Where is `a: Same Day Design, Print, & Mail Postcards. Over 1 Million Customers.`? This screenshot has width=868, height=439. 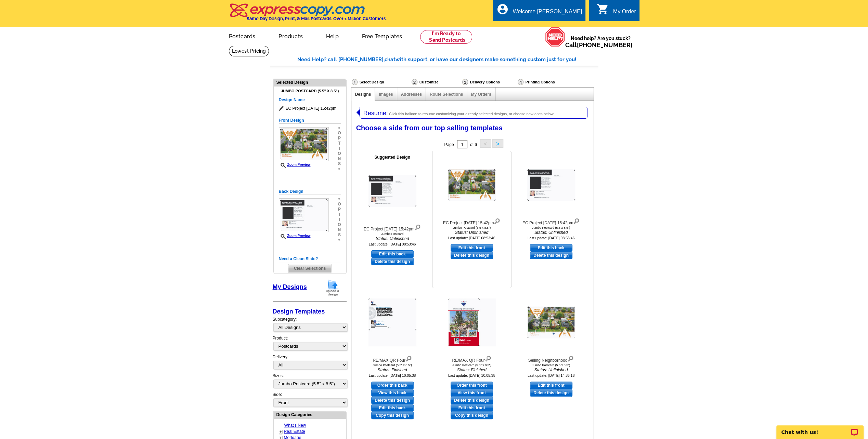 a: Same Day Design, Print, & Mail Postcards. Over 1 Million Customers. is located at coordinates (308, 15).